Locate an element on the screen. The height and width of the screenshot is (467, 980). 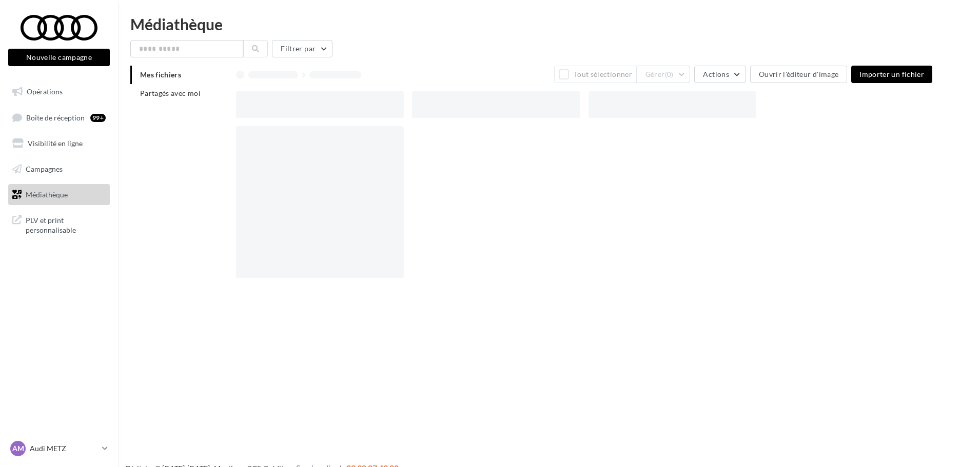
a: Visibilité en ligne is located at coordinates (59, 144).